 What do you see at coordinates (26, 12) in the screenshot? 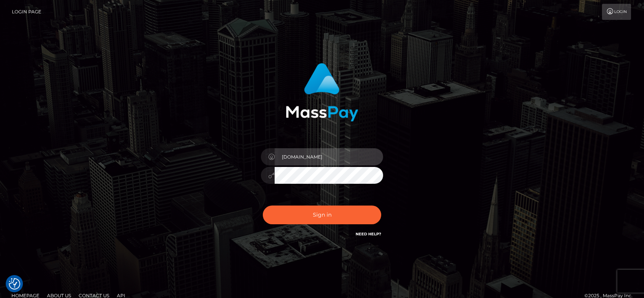
I see `a: Login Page` at bounding box center [26, 12].